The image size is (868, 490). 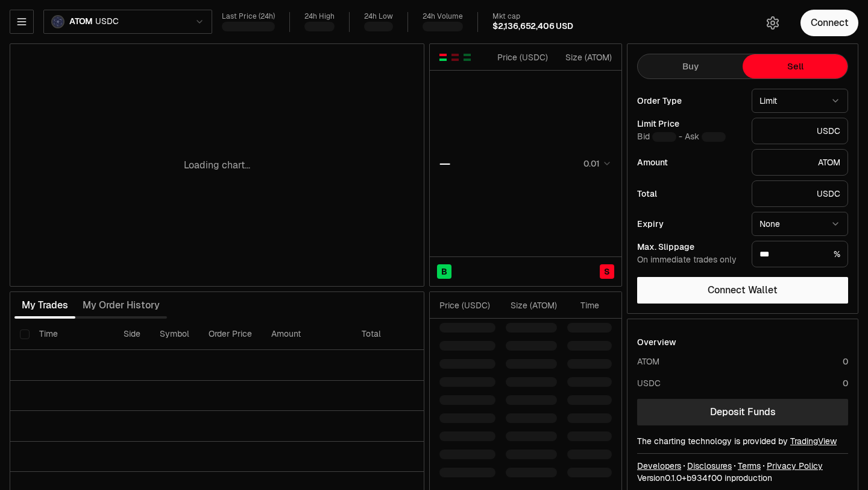 I want to click on button: My Trades, so click(x=44, y=305).